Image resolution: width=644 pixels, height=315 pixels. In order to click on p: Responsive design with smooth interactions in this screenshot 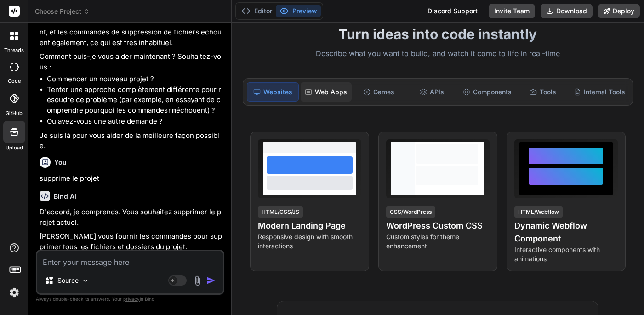, I will do `click(310, 241)`.